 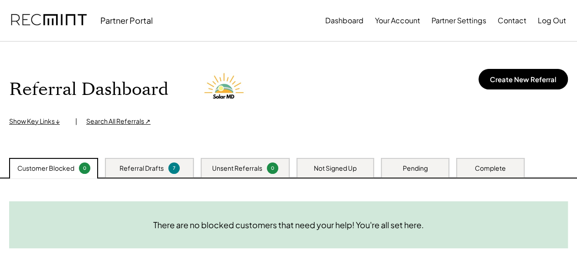 What do you see at coordinates (118, 121) in the screenshot?
I see `div: Search All Referrals ↗` at bounding box center [118, 121].